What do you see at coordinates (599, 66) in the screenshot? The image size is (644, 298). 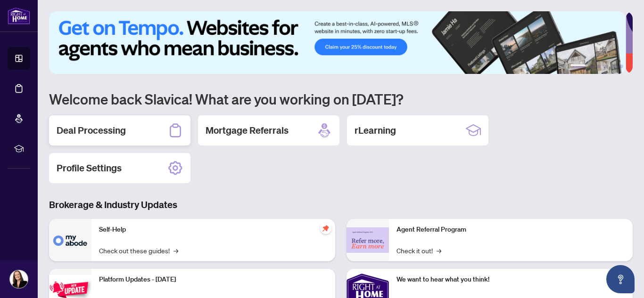 I see `button: 3` at bounding box center [599, 66].